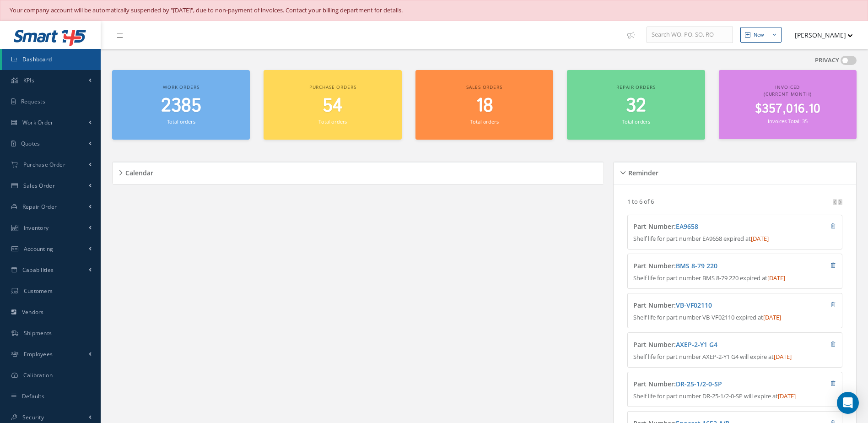 Image resolution: width=868 pixels, height=423 pixels. Describe the element at coordinates (735, 317) in the screenshot. I see `p: Shelf life for part number VB-VF02110 expired at` at that location.